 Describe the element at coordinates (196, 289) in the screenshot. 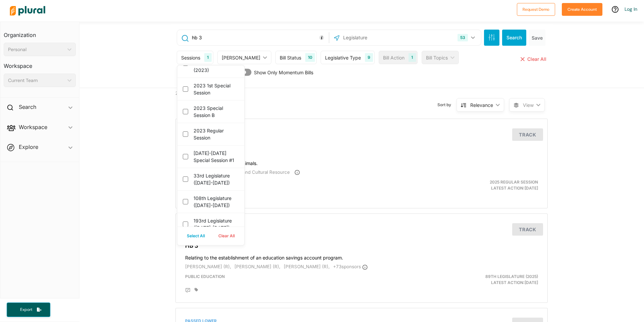

I see `div: Add tags` at that location.